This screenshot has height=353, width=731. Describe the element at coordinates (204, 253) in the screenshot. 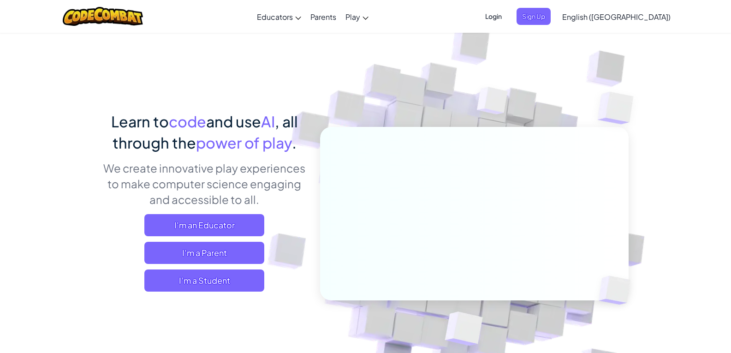

I see `span: I'm a Parent` at that location.